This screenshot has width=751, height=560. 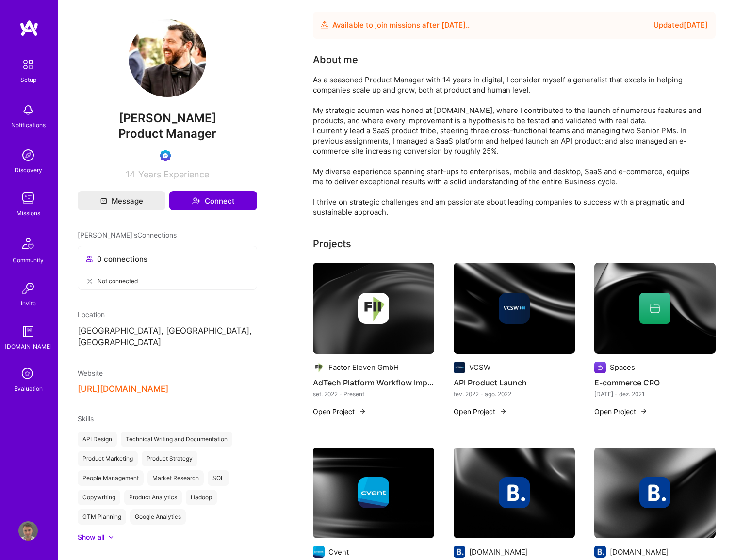 I want to click on i: icon Collaborator, so click(x=89, y=259).